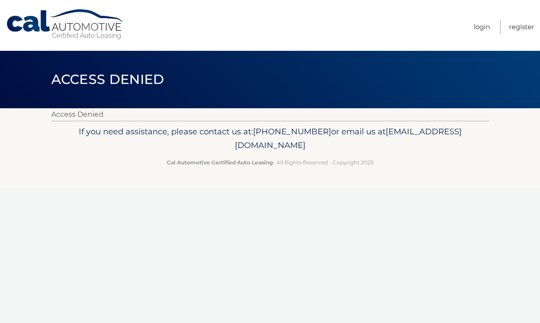  Describe the element at coordinates (482, 27) in the screenshot. I see `a: Login` at that location.